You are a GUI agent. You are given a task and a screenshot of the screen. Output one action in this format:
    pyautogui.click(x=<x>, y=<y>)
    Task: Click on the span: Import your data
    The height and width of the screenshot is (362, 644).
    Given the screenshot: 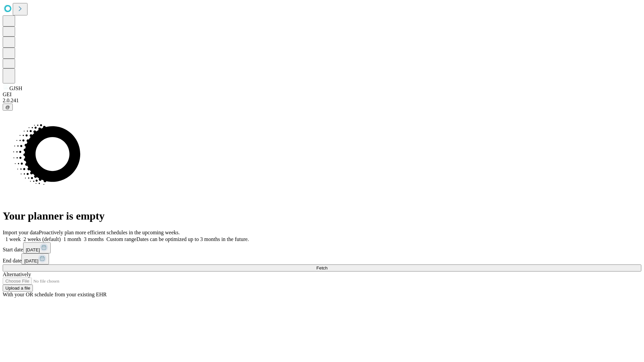 What is the action you would take?
    pyautogui.click(x=21, y=232)
    